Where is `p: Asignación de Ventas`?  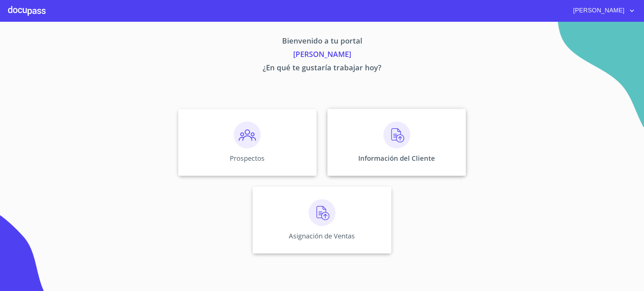
p: Asignación de Ventas is located at coordinates (322, 236).